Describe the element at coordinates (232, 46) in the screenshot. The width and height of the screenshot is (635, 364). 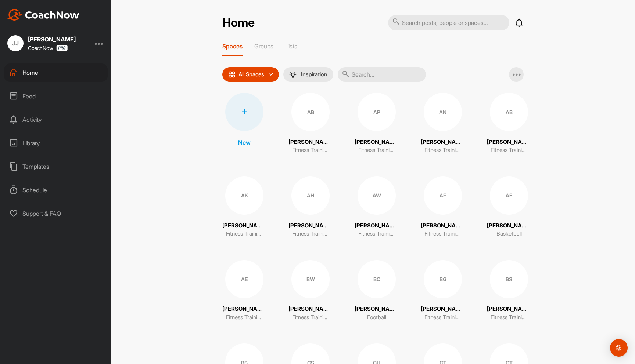
I see `p: Spaces` at that location.